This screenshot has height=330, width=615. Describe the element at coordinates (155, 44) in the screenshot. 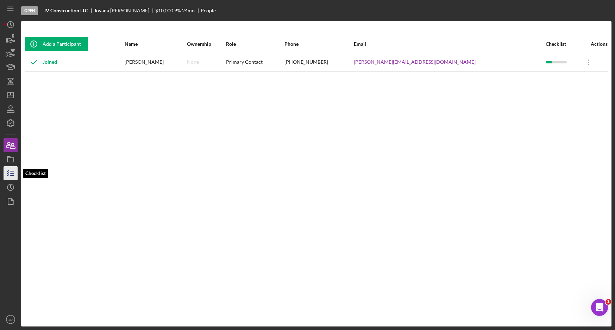

I see `div: Name` at that location.